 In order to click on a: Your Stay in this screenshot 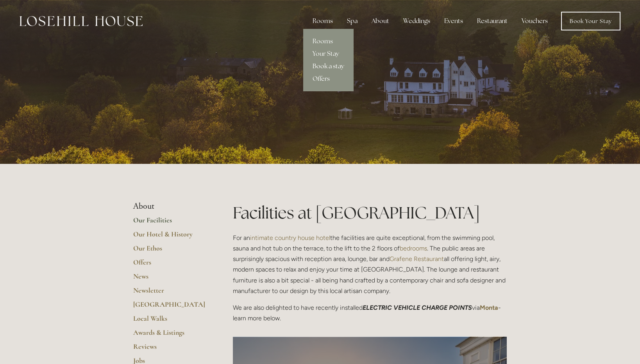, I will do `click(328, 54)`.